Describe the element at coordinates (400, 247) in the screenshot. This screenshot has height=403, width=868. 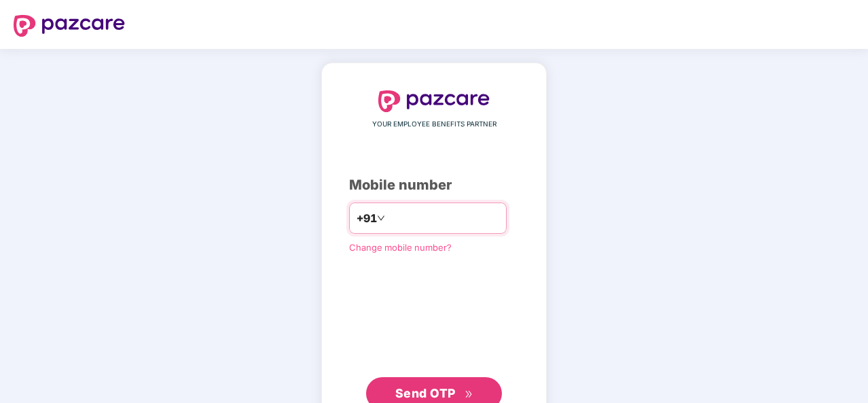
I see `span: Change mobile number?` at that location.